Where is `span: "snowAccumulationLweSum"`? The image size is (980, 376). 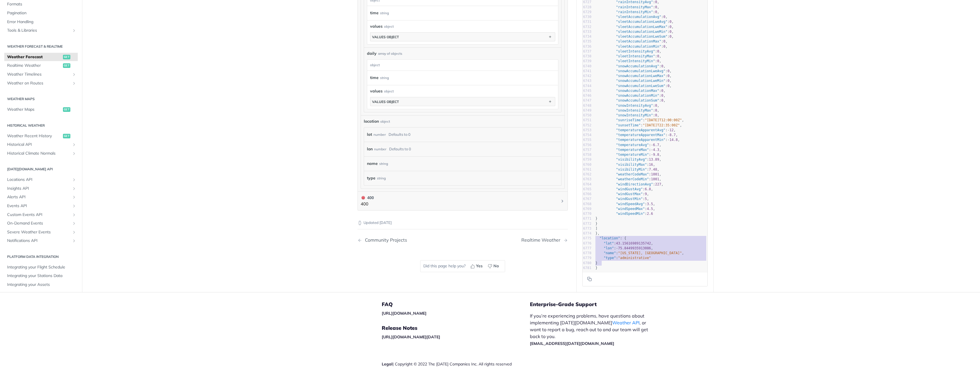
span: "snowAccumulationLweSum" is located at coordinates (641, 86).